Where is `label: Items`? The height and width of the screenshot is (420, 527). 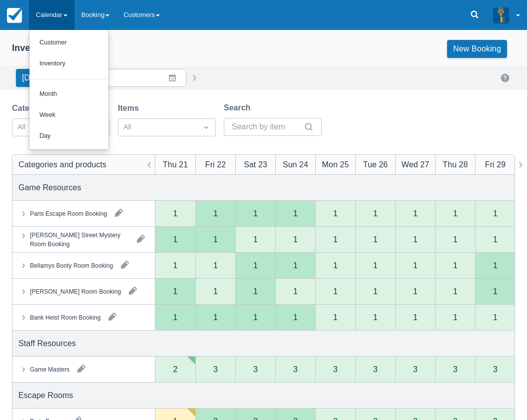 label: Items is located at coordinates (130, 108).